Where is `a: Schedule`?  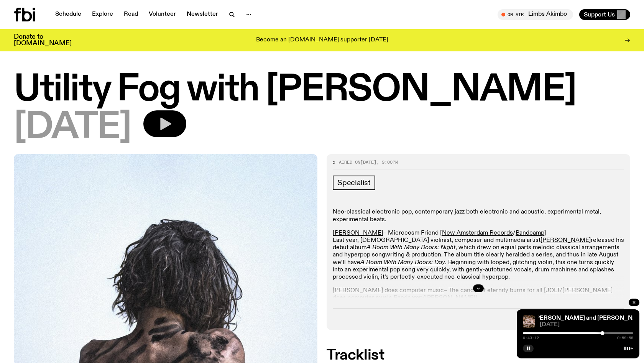
a: Schedule is located at coordinates (68, 15).